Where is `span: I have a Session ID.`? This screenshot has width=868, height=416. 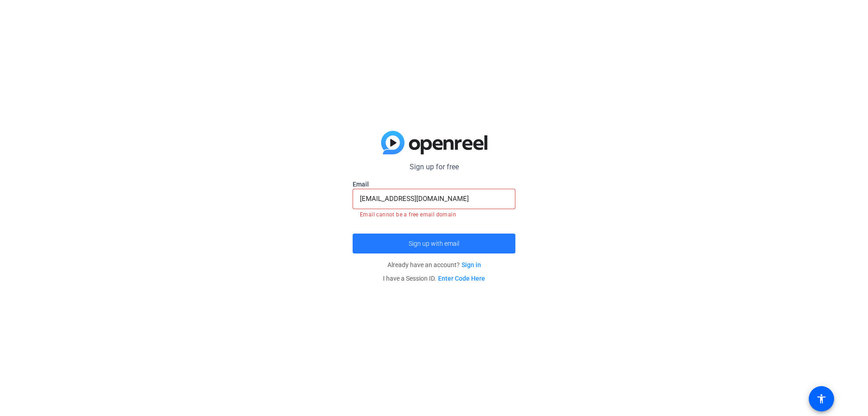
span: I have a Session ID. is located at coordinates (434, 278).